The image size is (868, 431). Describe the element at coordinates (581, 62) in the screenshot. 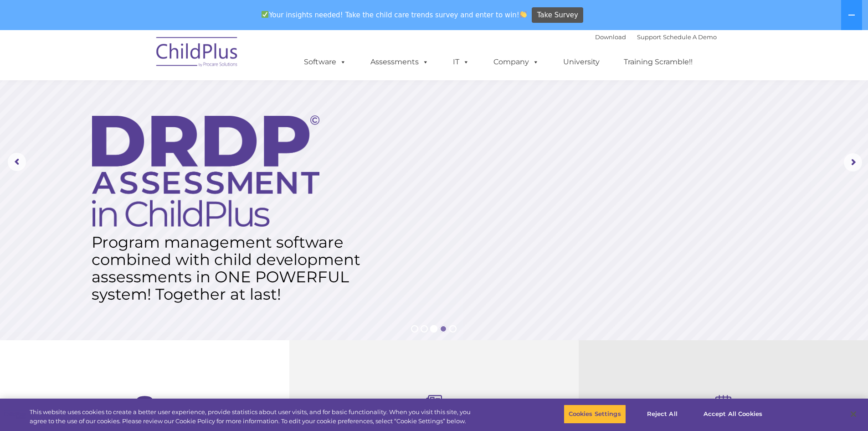

I see `a: University` at that location.